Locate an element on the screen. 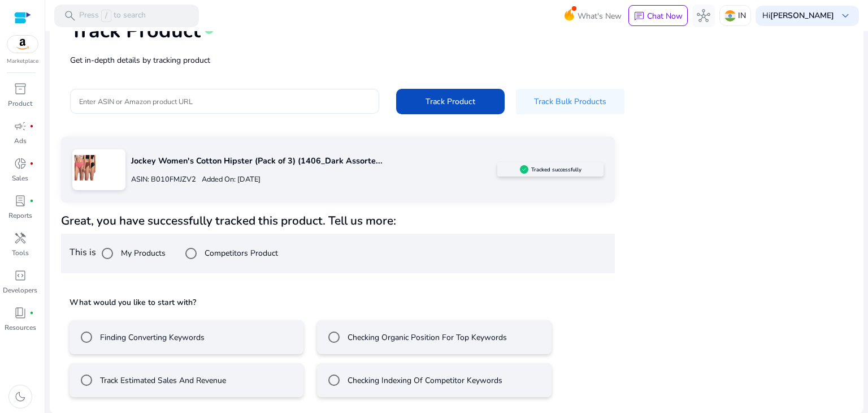  img: in.svg is located at coordinates (730, 16).